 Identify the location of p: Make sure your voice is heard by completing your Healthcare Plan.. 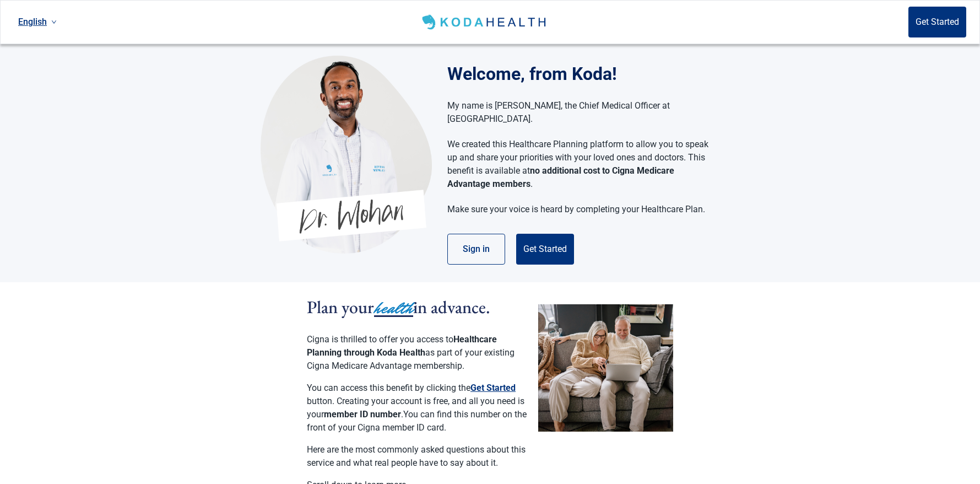
(578, 210).